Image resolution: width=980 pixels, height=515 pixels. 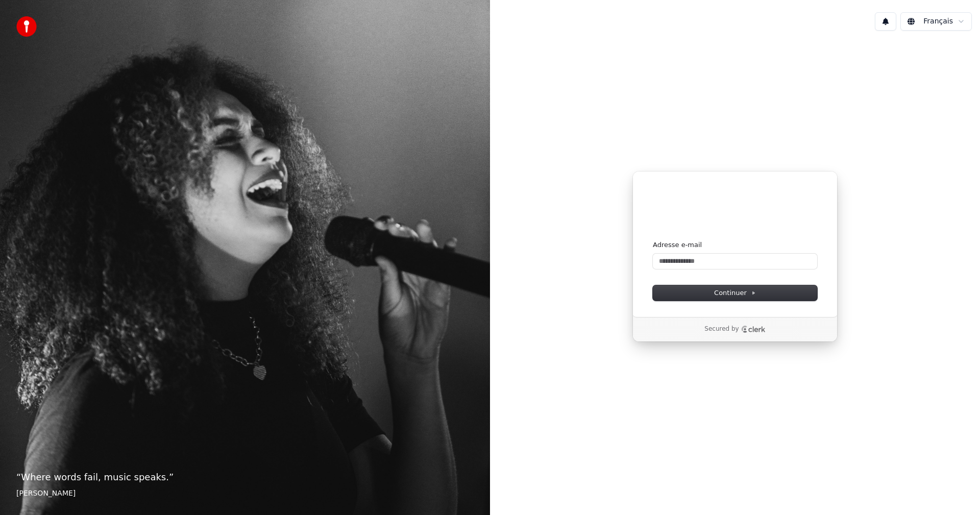 What do you see at coordinates (26, 26) in the screenshot?
I see `img: youka` at bounding box center [26, 26].